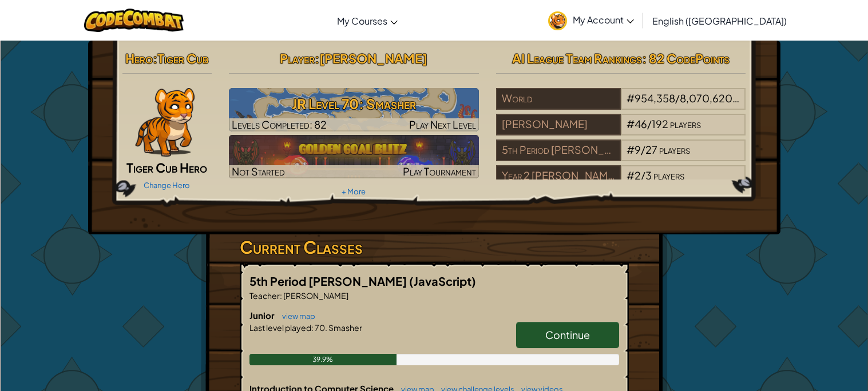 This screenshot has height=391, width=868. What do you see at coordinates (367, 21) in the screenshot?
I see `a: My Courses` at bounding box center [367, 21].